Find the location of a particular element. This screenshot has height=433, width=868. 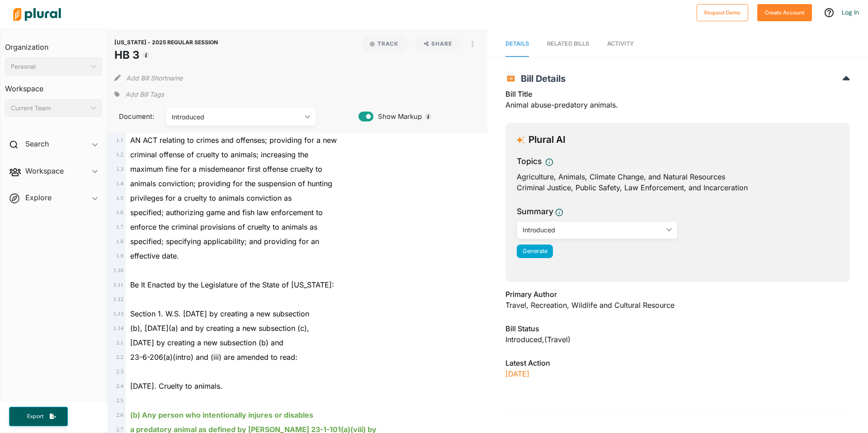

span: 1 . 1 is located at coordinates (120, 140).